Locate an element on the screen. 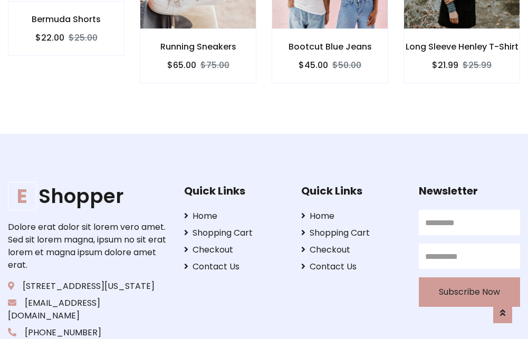 The image size is (528, 339). del: $25.99 is located at coordinates (477, 65).